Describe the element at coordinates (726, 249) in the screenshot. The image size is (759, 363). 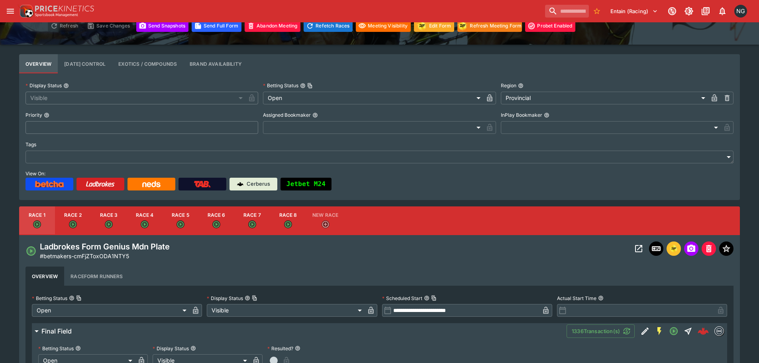
I see `button: Set Featured Event` at that location.